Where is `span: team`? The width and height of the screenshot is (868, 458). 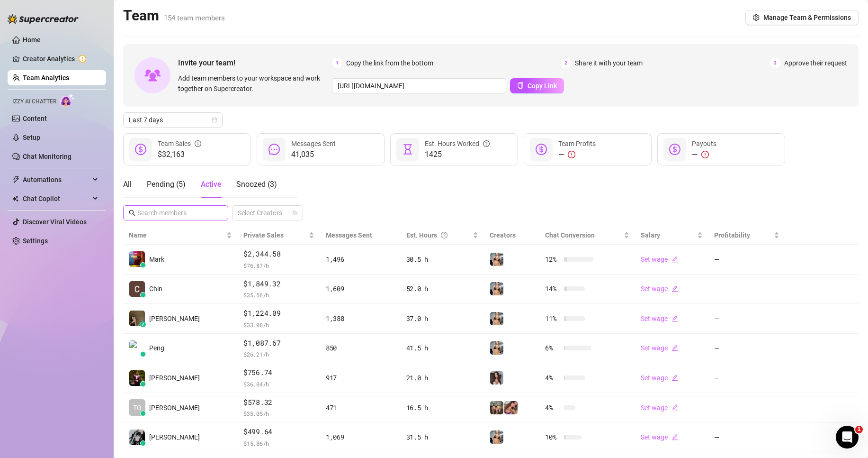 span: team is located at coordinates (295, 213).